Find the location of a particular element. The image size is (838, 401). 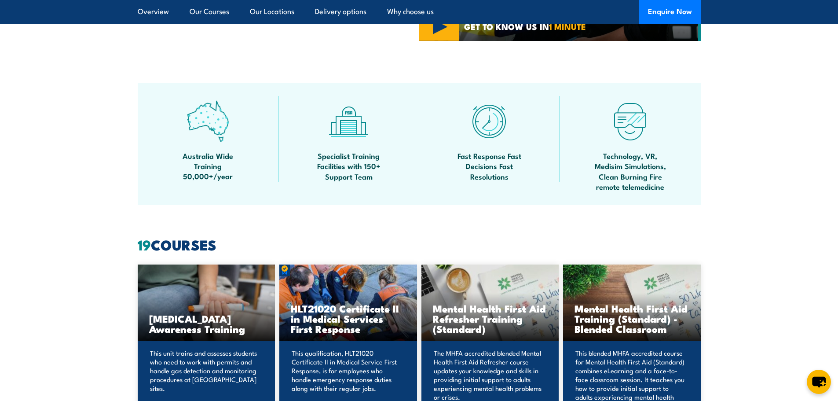

strong: 1 MINUTE is located at coordinates (568, 26).